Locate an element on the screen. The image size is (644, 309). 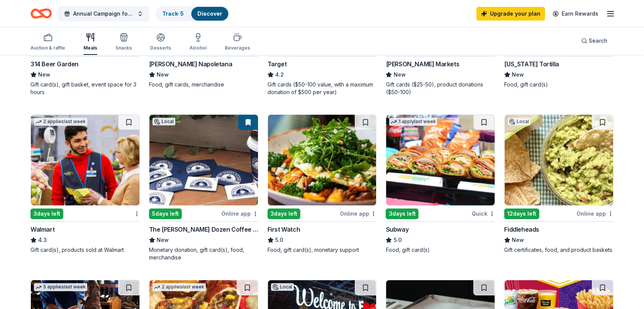
button: Alcohol is located at coordinates (198, 42).